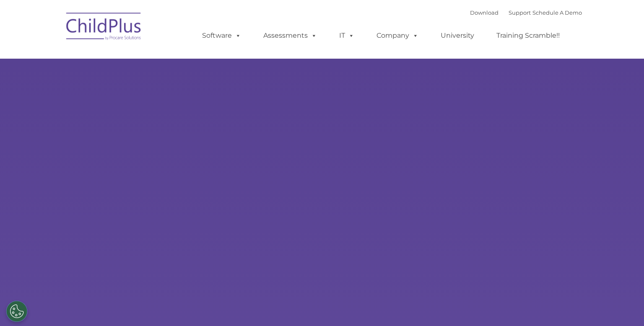 This screenshot has width=644, height=326. I want to click on a: Download, so click(484, 12).